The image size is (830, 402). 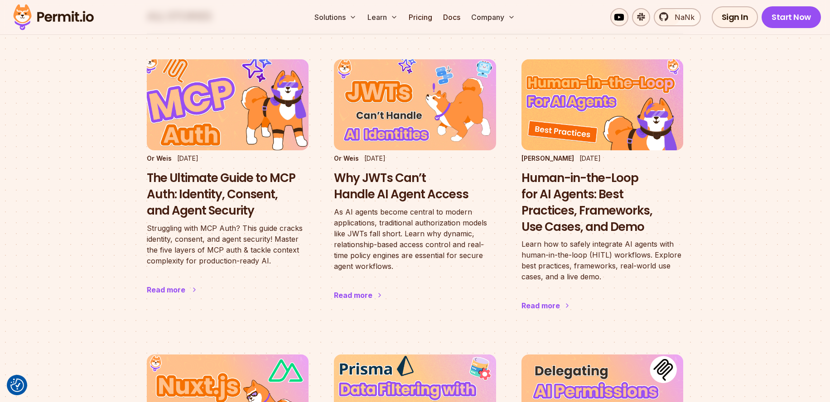 What do you see at coordinates (682, 17) in the screenshot?
I see `span: NaNk` at bounding box center [682, 17].